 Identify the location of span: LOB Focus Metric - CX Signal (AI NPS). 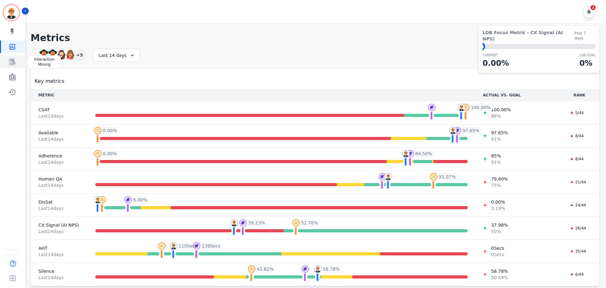
(529, 36).